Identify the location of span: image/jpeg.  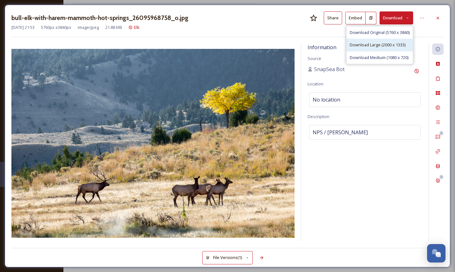
(88, 27).